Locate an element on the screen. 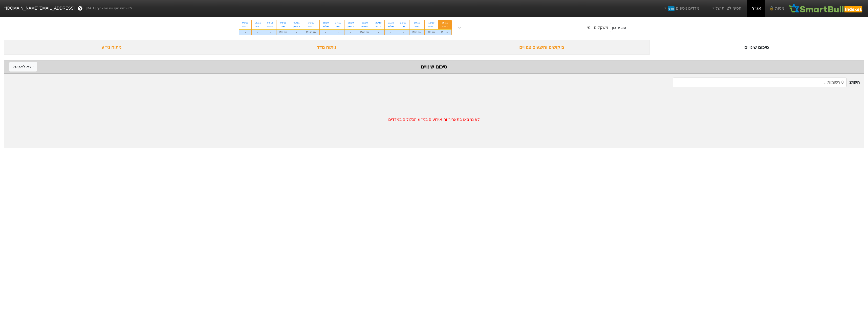 This screenshot has width=868, height=332. button: ייצא לאקסל is located at coordinates (23, 67).